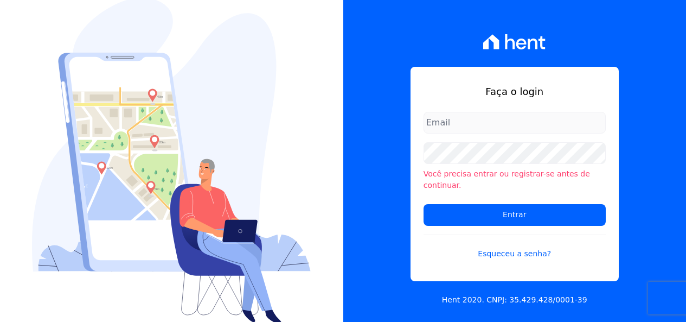 The image size is (686, 322). I want to click on h1: Faça o login, so click(515, 91).